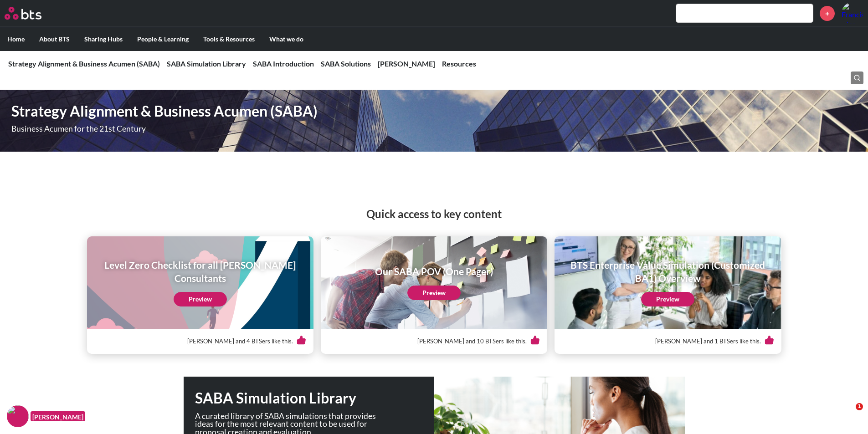 The width and height of the screenshot is (868, 434). I want to click on h1: SABA Simulation Library, so click(314, 398).